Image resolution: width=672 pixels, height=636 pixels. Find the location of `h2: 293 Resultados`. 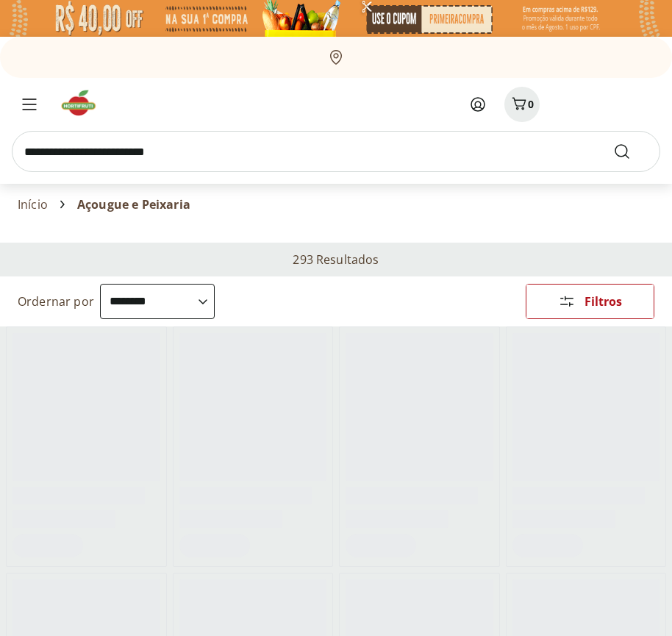

h2: 293 Resultados is located at coordinates (335, 260).